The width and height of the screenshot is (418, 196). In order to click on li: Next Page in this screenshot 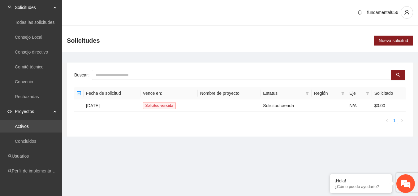, I will do `click(402, 120)`.